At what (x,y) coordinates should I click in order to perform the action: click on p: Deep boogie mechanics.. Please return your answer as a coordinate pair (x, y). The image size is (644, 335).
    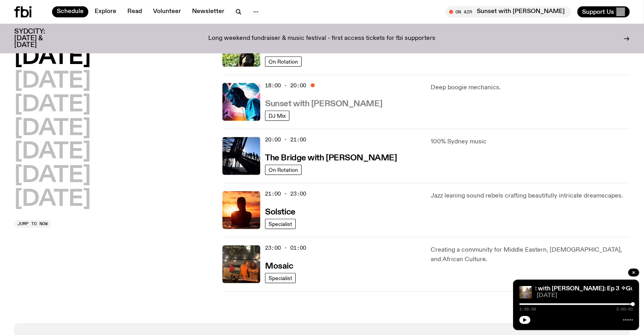
    Looking at the image, I should click on (530, 88).